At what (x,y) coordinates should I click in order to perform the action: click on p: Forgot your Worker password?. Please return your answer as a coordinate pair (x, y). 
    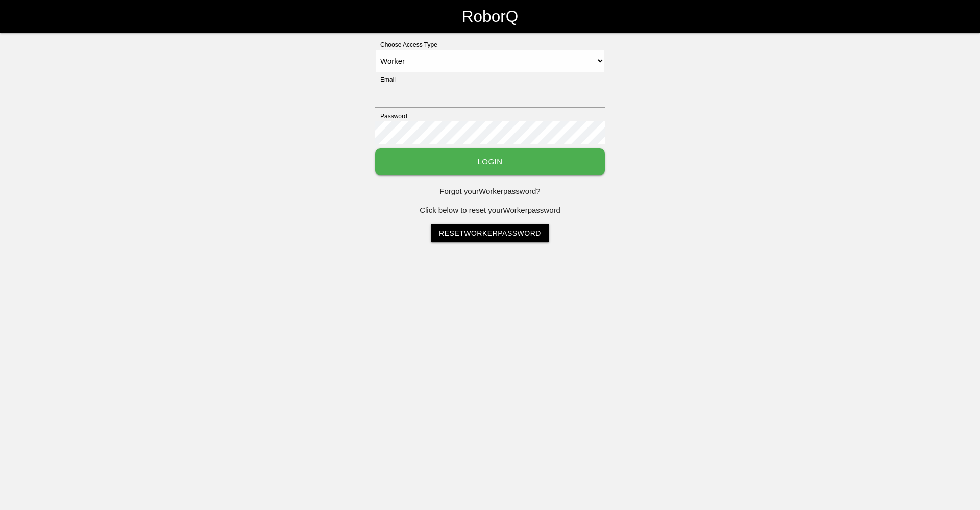
    Looking at the image, I should click on (490, 191).